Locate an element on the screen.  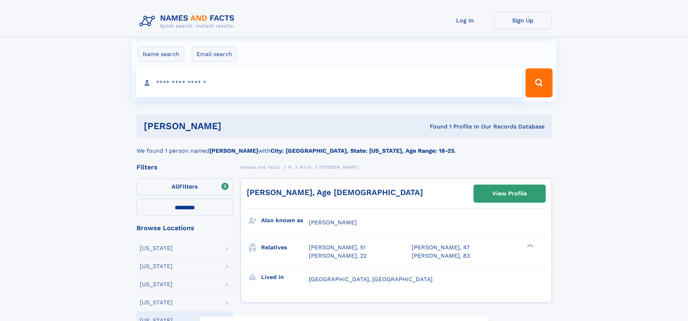
label: Filters is located at coordinates (185, 187).